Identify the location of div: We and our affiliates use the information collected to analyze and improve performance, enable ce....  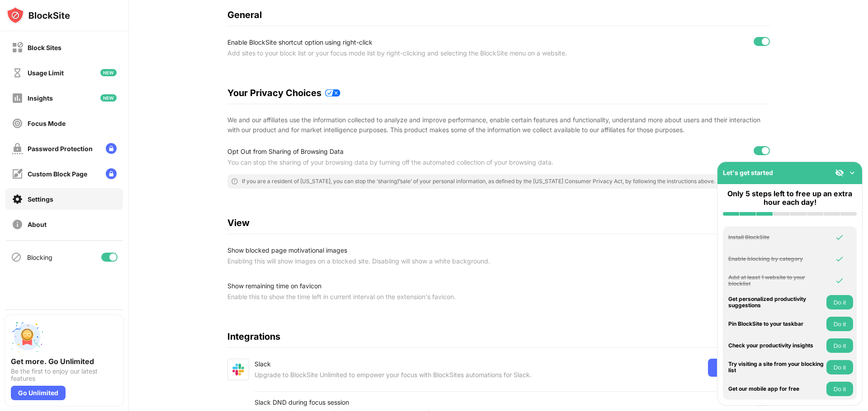
(499, 125).